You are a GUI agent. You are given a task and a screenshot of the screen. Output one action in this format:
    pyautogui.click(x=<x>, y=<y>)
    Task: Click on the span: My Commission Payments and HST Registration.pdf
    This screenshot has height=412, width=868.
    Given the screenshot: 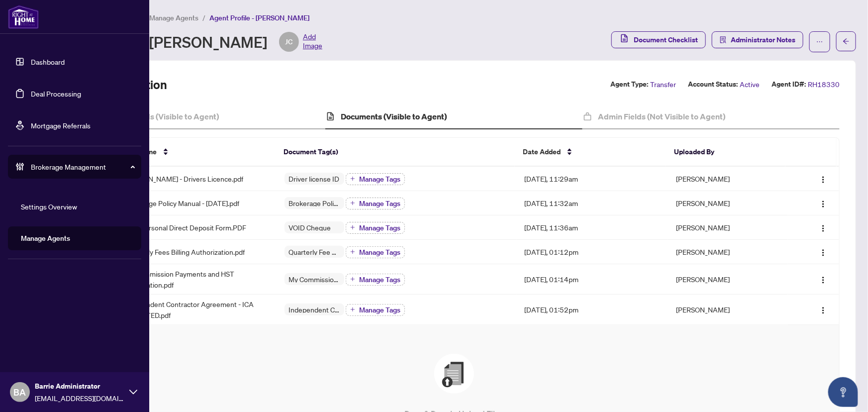 What is the action you would take?
    pyautogui.click(x=196, y=279)
    